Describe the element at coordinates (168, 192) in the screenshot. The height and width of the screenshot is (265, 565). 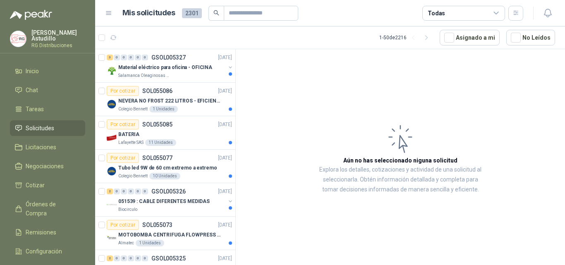
I see `p: GSOL005326` at that location.